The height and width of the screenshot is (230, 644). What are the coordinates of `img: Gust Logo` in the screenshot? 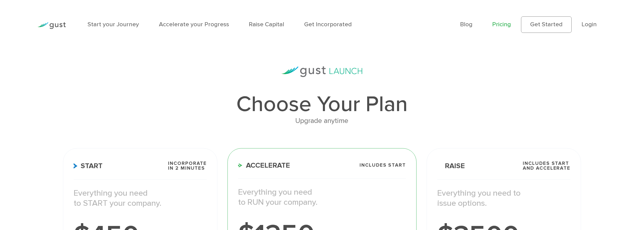 It's located at (52, 25).